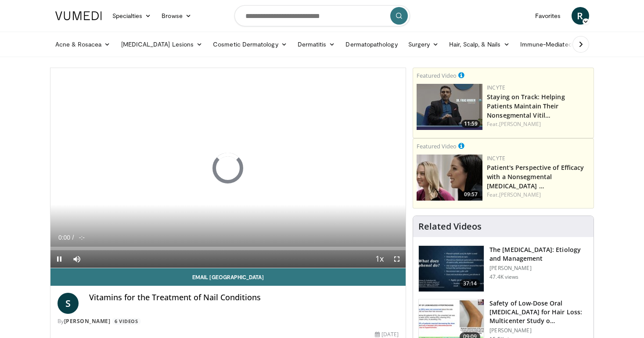 This screenshot has width=644, height=338. What do you see at coordinates (79, 15) in the screenshot?
I see `img: VuMedi Logo` at bounding box center [79, 15].